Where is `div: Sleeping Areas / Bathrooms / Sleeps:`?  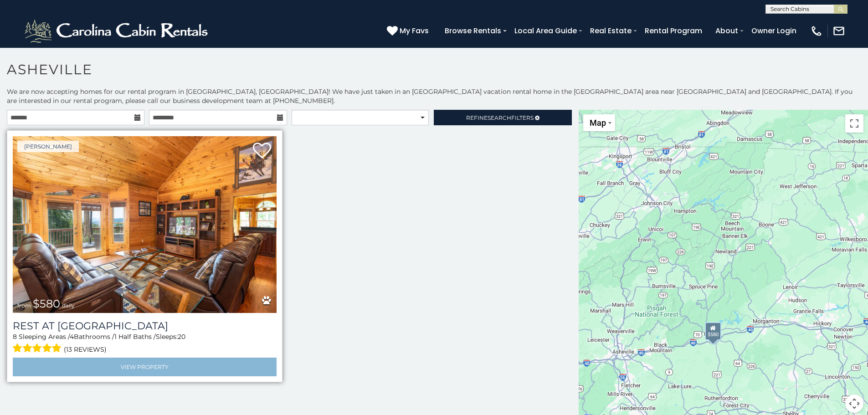
div: Sleeping Areas / Bathrooms / Sleeps: is located at coordinates (144, 343).